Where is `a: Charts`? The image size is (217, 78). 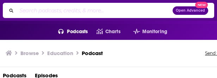
a: Charts is located at coordinates (104, 32).